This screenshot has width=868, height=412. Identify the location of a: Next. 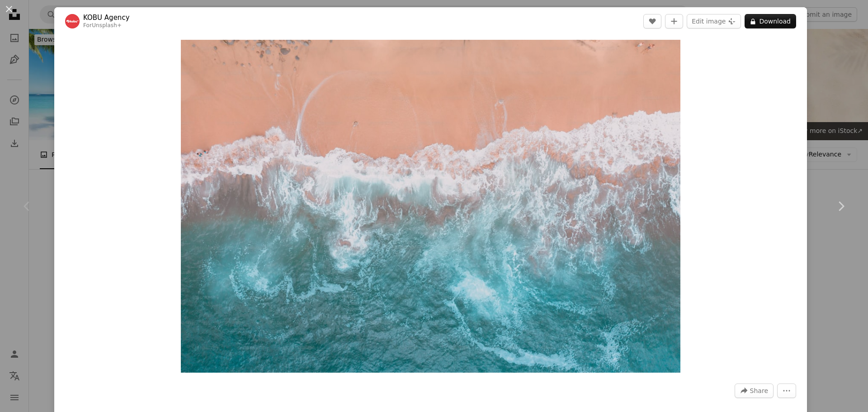
(841, 206).